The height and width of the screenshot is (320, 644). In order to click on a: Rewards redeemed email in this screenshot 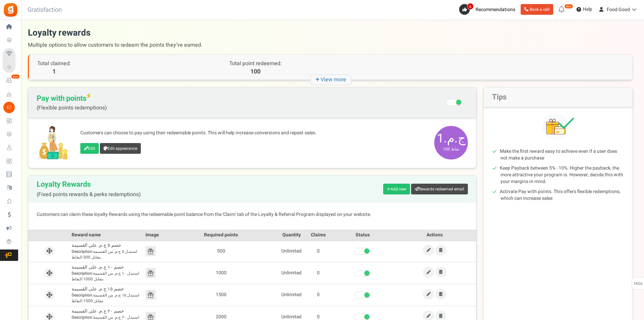, I will do `click(439, 189)`.